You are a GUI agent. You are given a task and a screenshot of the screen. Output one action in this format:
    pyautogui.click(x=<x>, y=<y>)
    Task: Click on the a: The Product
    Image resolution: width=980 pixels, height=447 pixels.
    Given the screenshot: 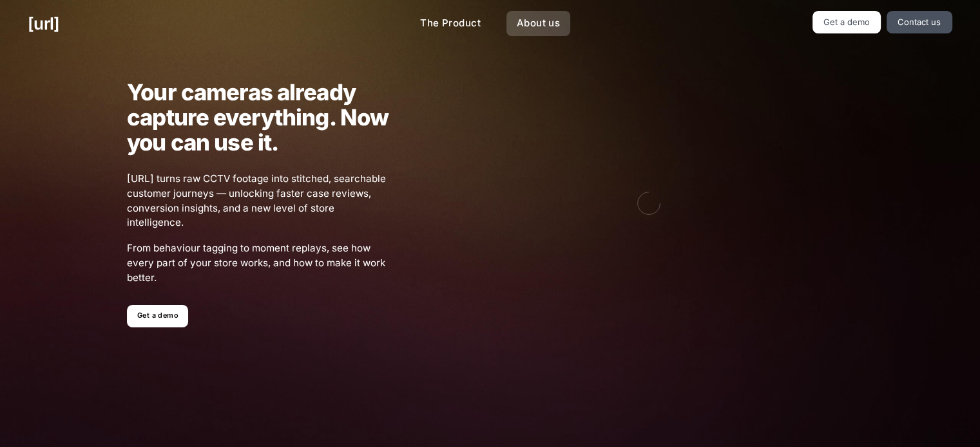 What is the action you would take?
    pyautogui.click(x=450, y=23)
    